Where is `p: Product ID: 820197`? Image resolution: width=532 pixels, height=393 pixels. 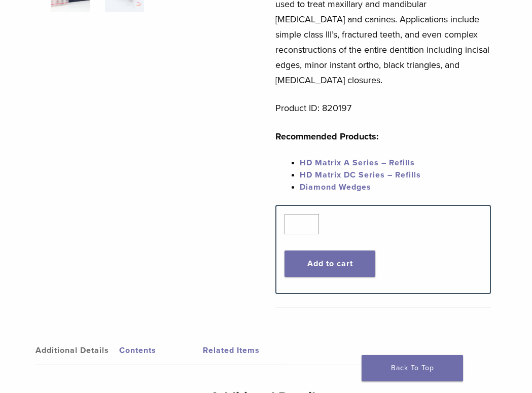 p: Product ID: 820197 is located at coordinates (383, 108).